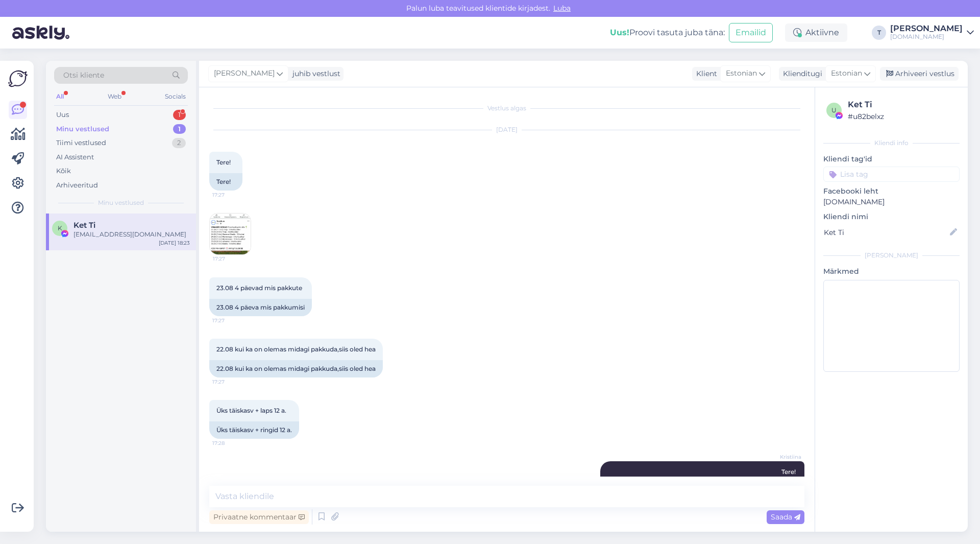 This screenshot has width=980, height=544. What do you see at coordinates (259, 517) in the screenshot?
I see `div: Privaatne kommentaar` at bounding box center [259, 517].